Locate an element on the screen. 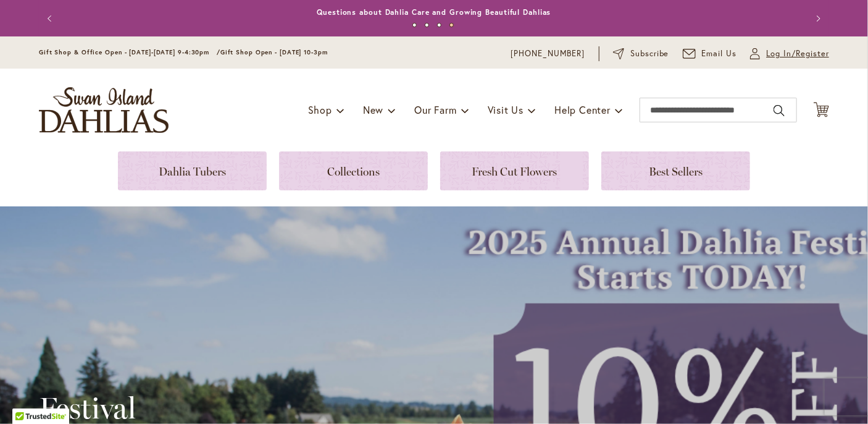  span: Email Us is located at coordinates (719, 54).